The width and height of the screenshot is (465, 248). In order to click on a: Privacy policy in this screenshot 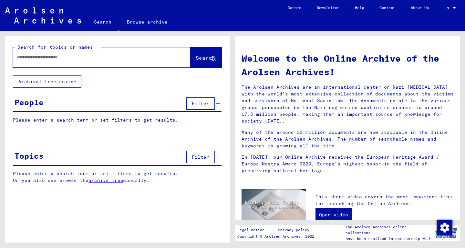, I will do `click(295, 230)`.